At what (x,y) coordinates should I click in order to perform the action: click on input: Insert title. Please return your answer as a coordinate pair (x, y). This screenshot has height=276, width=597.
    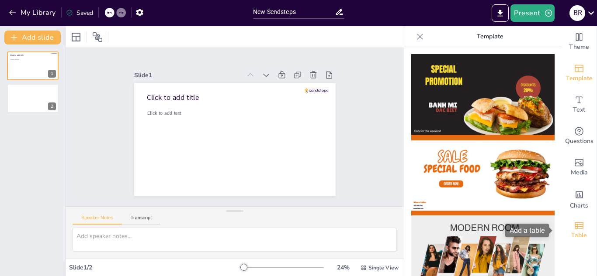
    Looking at the image, I should click on (293, 12).